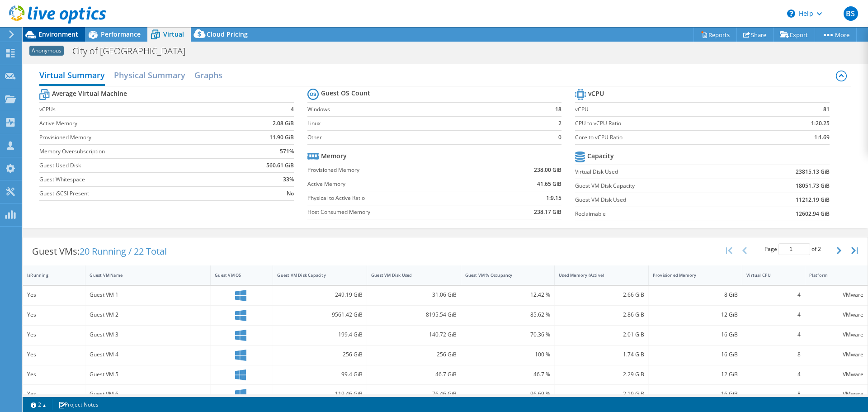 The height and width of the screenshot is (412, 868). I want to click on h2: Virtual Summary, so click(72, 76).